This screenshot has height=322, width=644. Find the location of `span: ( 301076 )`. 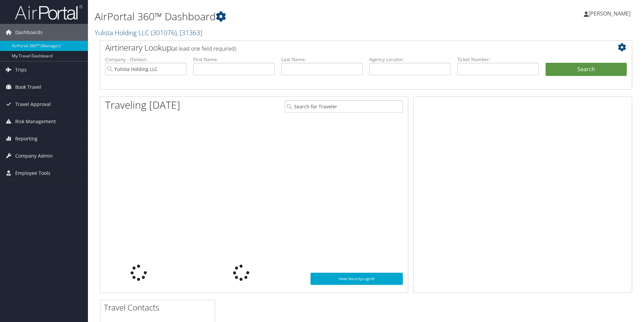

span: ( 301076 ) is located at coordinates (163, 33).